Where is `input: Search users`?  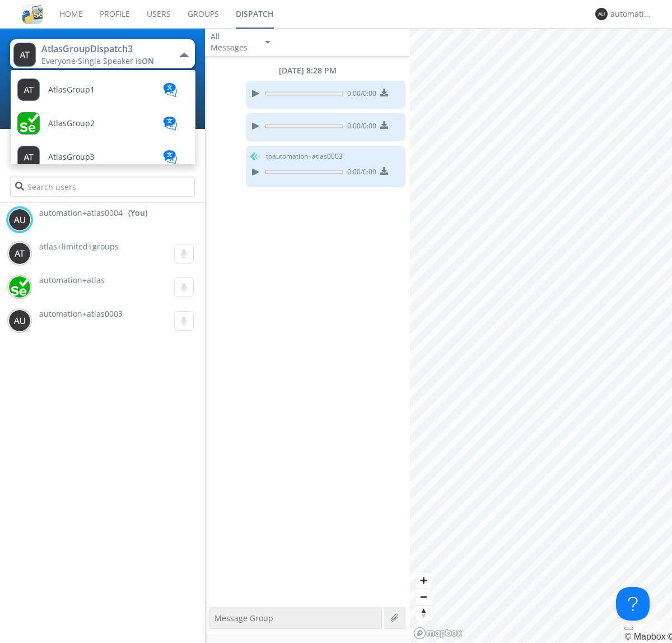 input: Search users is located at coordinates (102, 187).